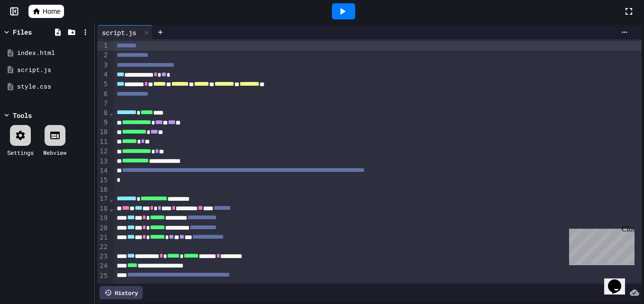 Image resolution: width=644 pixels, height=304 pixels. What do you see at coordinates (103, 162) in the screenshot?
I see `div: 13` at bounding box center [103, 162].